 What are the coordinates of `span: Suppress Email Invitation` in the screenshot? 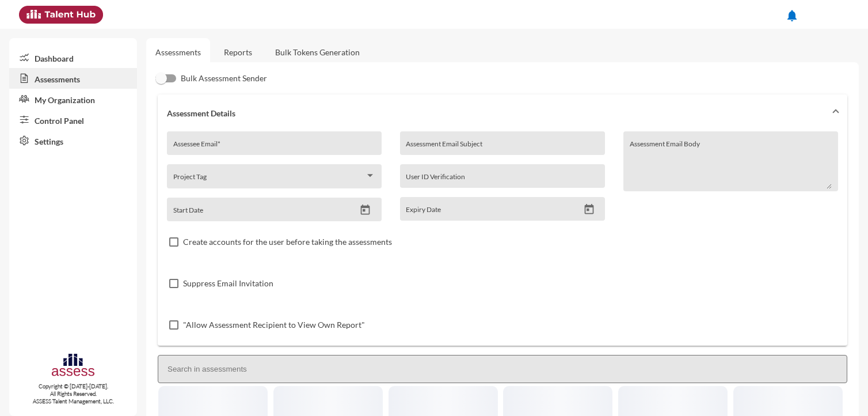 It's located at (228, 283).